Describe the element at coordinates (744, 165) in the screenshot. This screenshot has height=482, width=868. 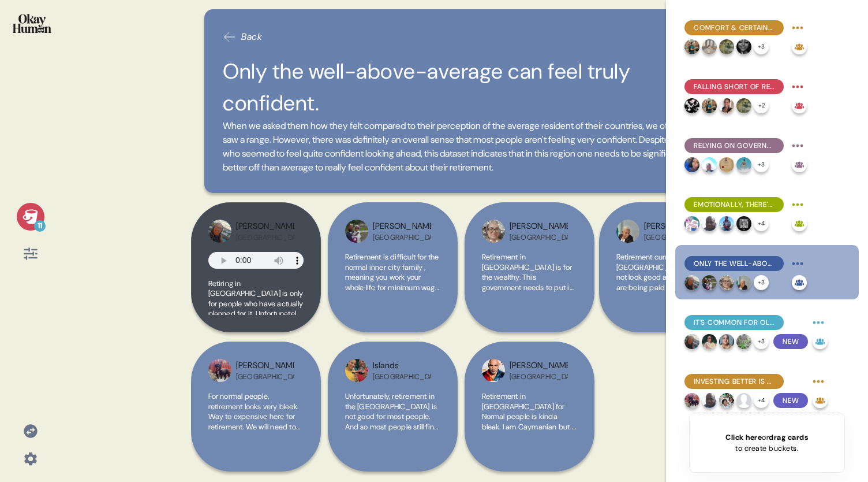
I see `img: profilepic_31178434158438748.jpg` at that location.